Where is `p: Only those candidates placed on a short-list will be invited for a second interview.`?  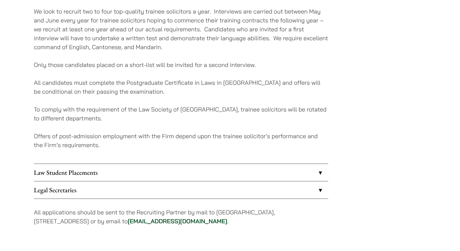
p: Only those candidates placed on a short-list will be invited for a second interview. is located at coordinates (181, 65).